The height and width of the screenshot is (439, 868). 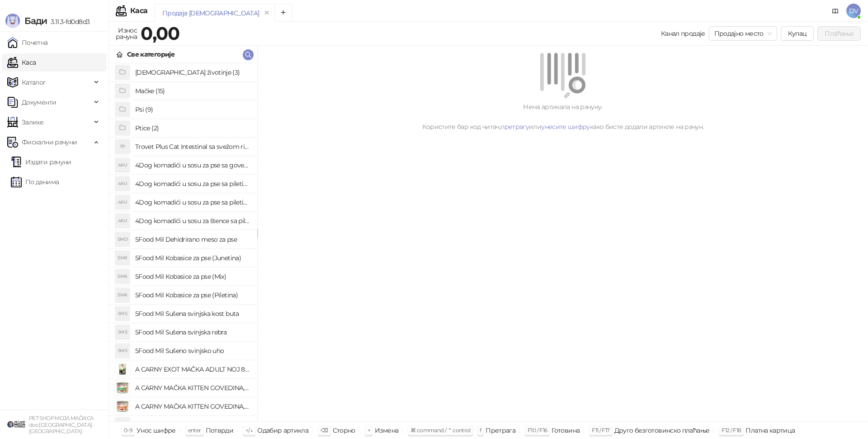 What do you see at coordinates (35, 182) in the screenshot?
I see `a: По данима` at bounding box center [35, 182].